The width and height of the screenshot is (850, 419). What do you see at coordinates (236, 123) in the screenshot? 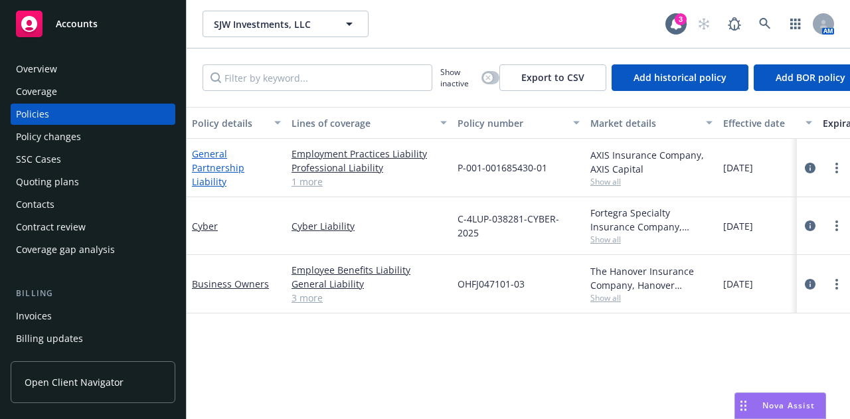
I see `button: Policy details` at bounding box center [236, 123].